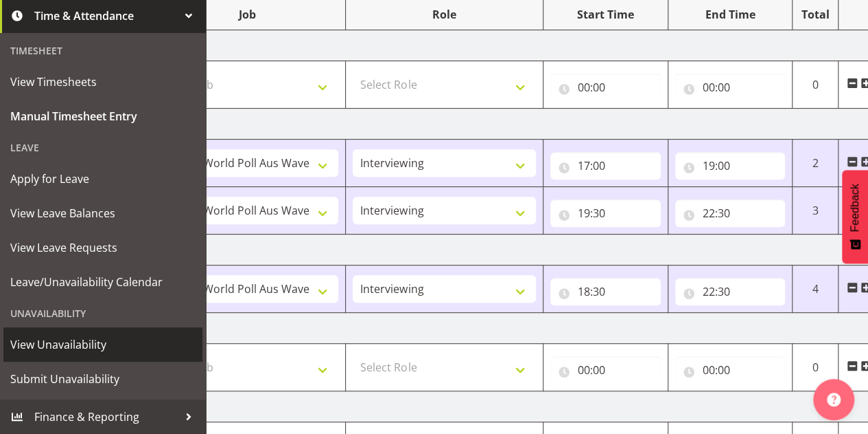 The width and height of the screenshot is (868, 434). I want to click on span: View Leave Requests, so click(103, 247).